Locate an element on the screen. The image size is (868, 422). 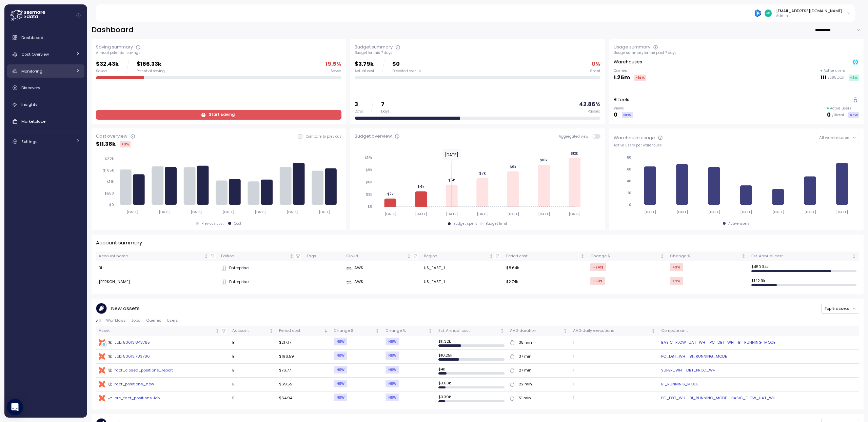
button: Top 5 assets is located at coordinates (840, 308).